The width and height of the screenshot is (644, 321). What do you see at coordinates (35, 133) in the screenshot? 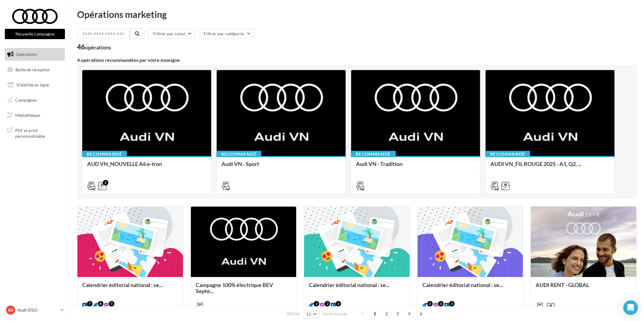
I see `a: PLV et print personnalisable` at bounding box center [35, 133].